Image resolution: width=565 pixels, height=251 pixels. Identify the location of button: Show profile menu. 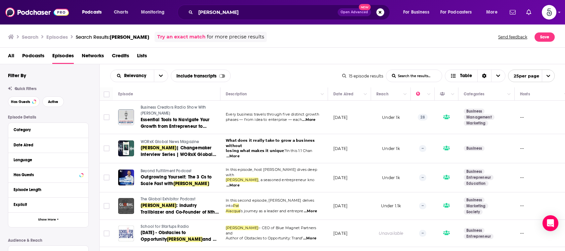
(549, 12).